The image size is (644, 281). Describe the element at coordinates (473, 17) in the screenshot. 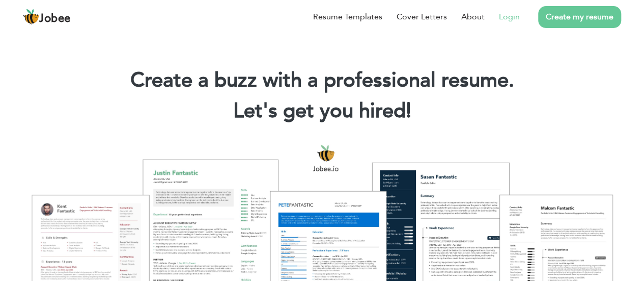

I see `a: About` at that location.